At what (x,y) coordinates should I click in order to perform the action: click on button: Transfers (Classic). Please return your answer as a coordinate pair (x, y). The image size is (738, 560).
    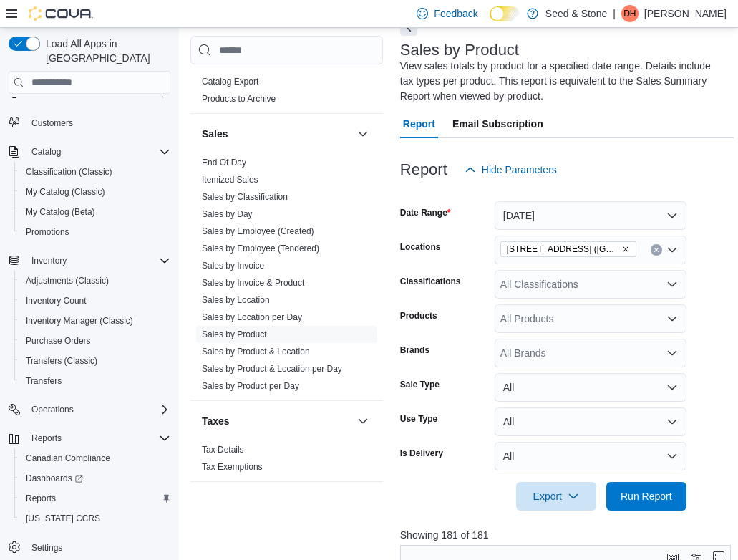
    Looking at the image, I should click on (95, 361).